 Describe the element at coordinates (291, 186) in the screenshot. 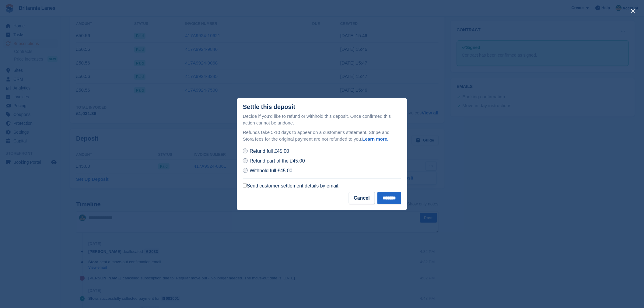

I see `label: Send customer settlement details by email.` at that location.